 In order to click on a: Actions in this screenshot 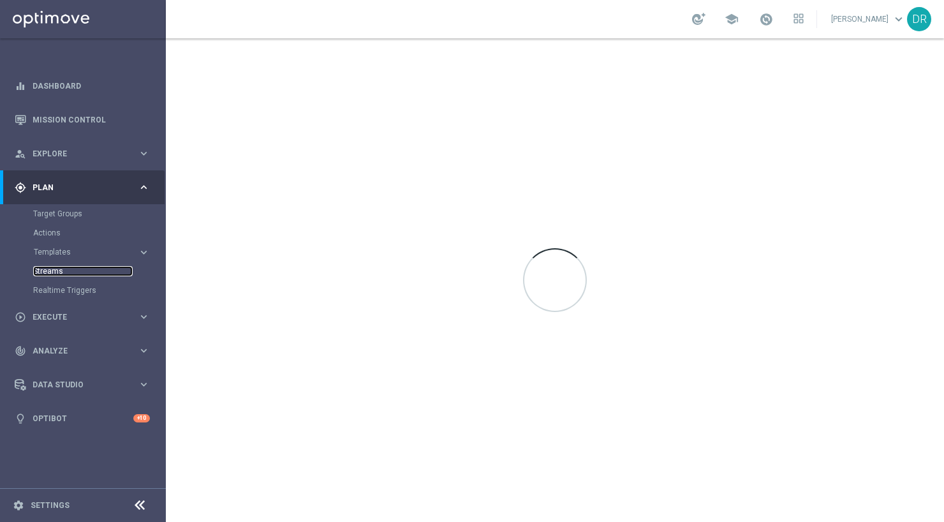, I will do `click(83, 233)`.